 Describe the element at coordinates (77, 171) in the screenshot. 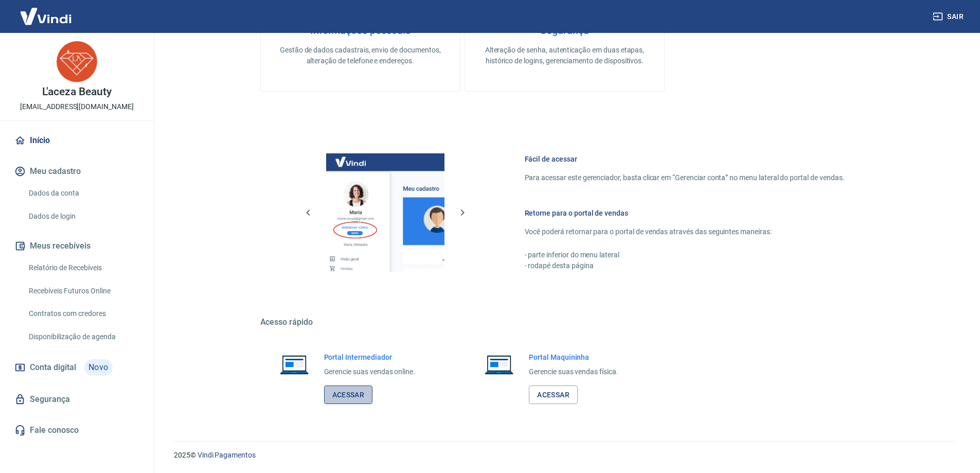

I see `button: Meu cadastro` at that location.